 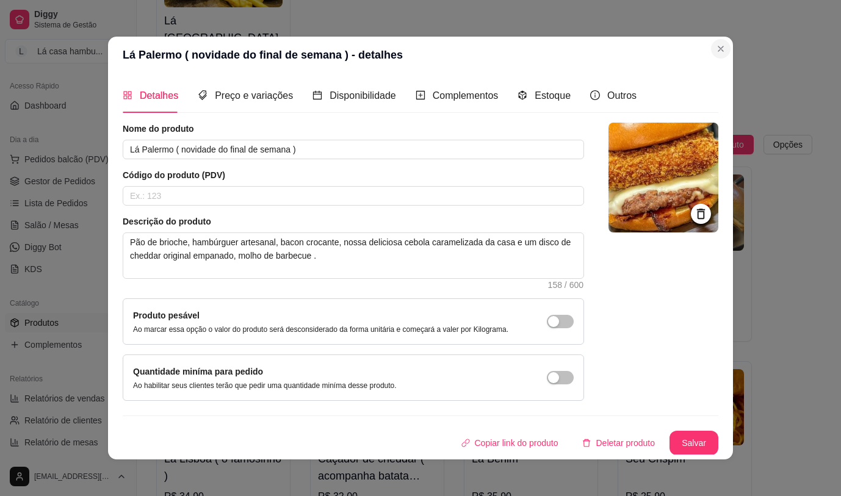 What do you see at coordinates (510, 443) in the screenshot?
I see `button: Copiar link do produto` at bounding box center [510, 443].